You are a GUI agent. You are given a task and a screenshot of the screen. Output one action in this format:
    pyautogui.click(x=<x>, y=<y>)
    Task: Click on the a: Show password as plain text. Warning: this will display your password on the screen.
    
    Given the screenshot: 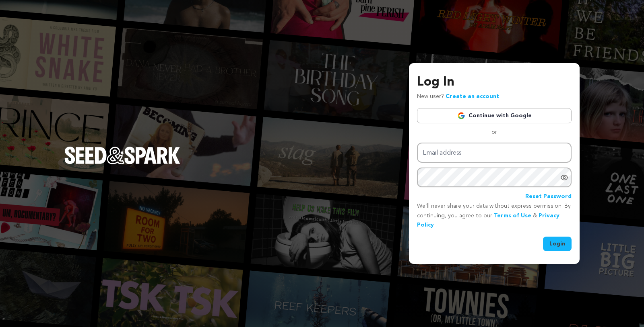 What is the action you would take?
    pyautogui.click(x=564, y=178)
    